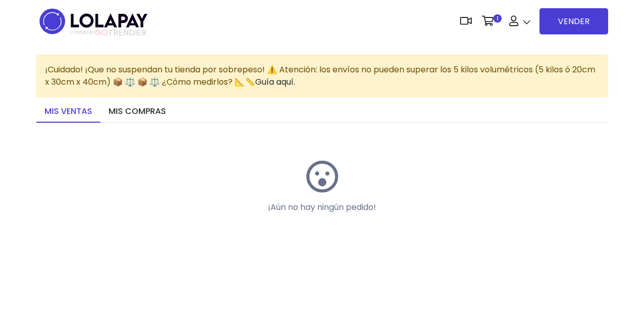 The height and width of the screenshot is (309, 644). What do you see at coordinates (574, 21) in the screenshot?
I see `a: VENDER` at bounding box center [574, 21].